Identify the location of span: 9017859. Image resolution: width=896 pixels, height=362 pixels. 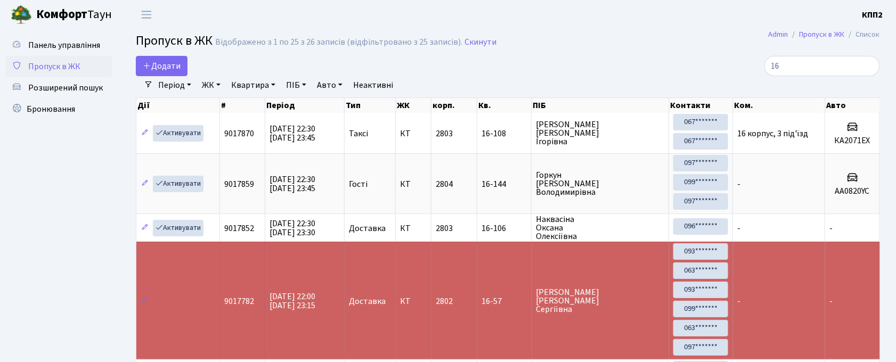
(239, 184).